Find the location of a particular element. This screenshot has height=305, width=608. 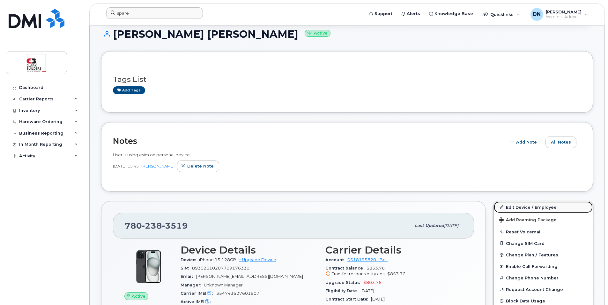

span: iPhone 15 128GB is located at coordinates (218, 259).